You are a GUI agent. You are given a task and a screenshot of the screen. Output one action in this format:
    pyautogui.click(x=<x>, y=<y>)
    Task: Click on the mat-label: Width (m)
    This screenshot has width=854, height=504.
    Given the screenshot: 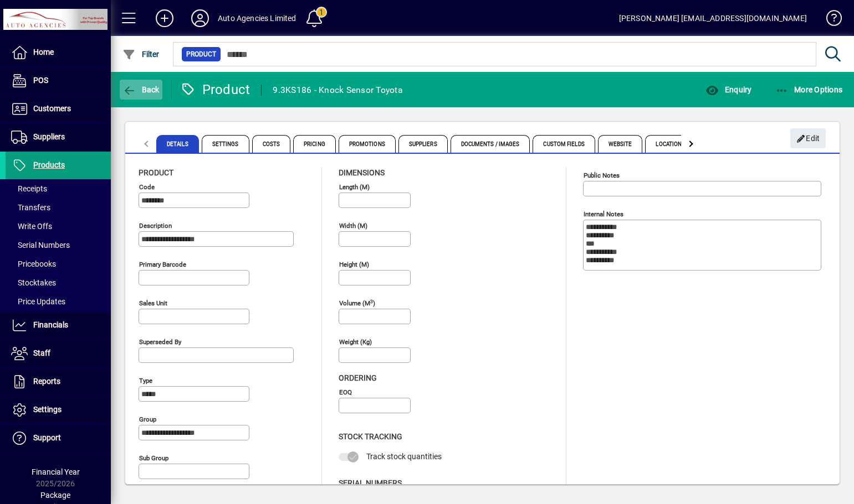 What is the action you would take?
    pyautogui.click(x=353, y=226)
    